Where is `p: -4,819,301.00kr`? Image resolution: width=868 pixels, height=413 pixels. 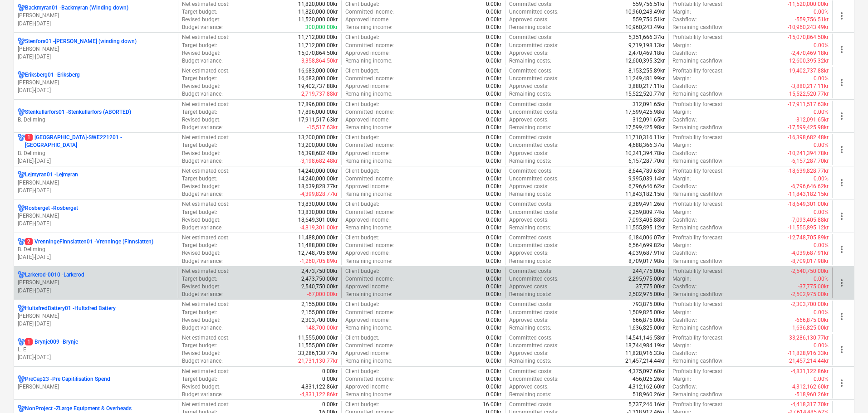 p: -4,819,301.00kr is located at coordinates (318, 227).